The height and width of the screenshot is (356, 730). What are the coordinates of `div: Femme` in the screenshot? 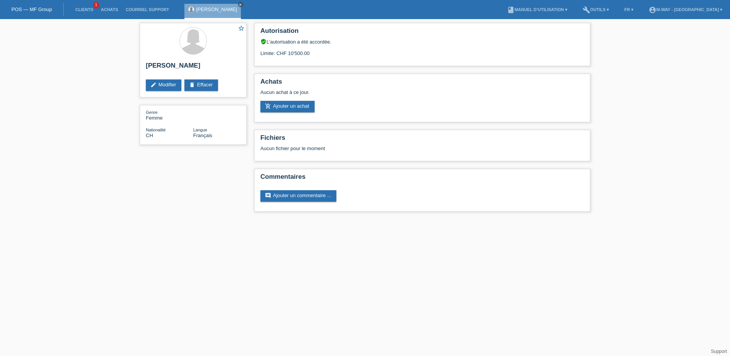 It's located at (170, 115).